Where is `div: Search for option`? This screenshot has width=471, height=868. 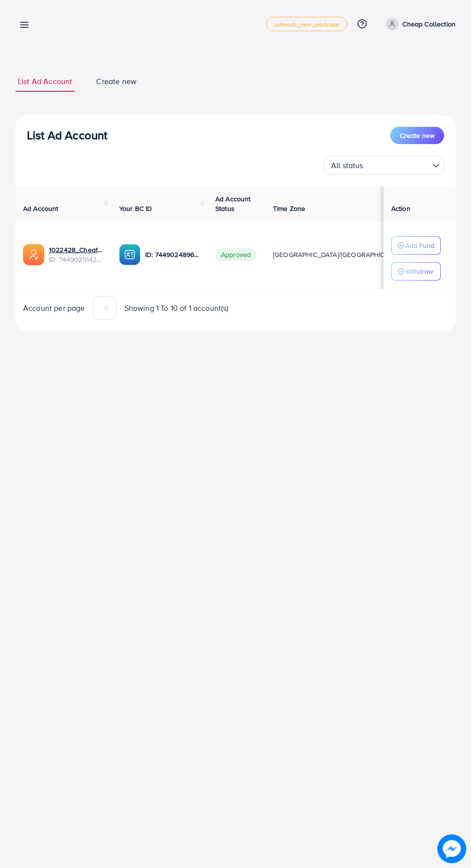 div: Search for option is located at coordinates (384, 165).